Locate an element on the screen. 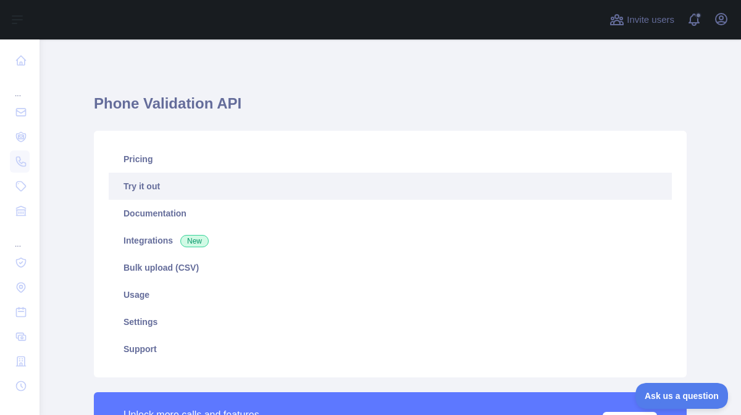 This screenshot has height=415, width=741. a: Try it out is located at coordinates (390, 186).